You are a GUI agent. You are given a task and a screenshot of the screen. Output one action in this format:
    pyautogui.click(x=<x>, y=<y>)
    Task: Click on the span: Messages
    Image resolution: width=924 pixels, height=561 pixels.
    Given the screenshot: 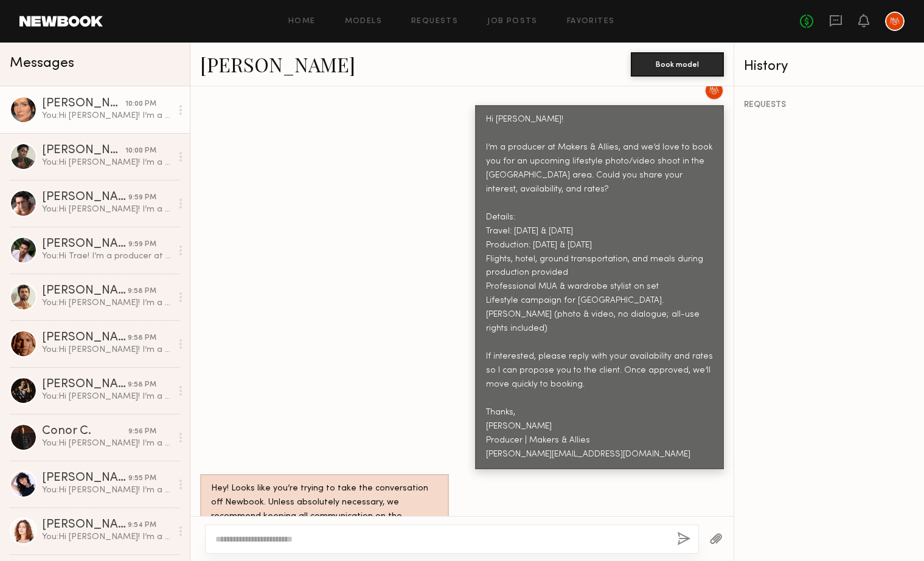 What is the action you would take?
    pyautogui.click(x=42, y=63)
    